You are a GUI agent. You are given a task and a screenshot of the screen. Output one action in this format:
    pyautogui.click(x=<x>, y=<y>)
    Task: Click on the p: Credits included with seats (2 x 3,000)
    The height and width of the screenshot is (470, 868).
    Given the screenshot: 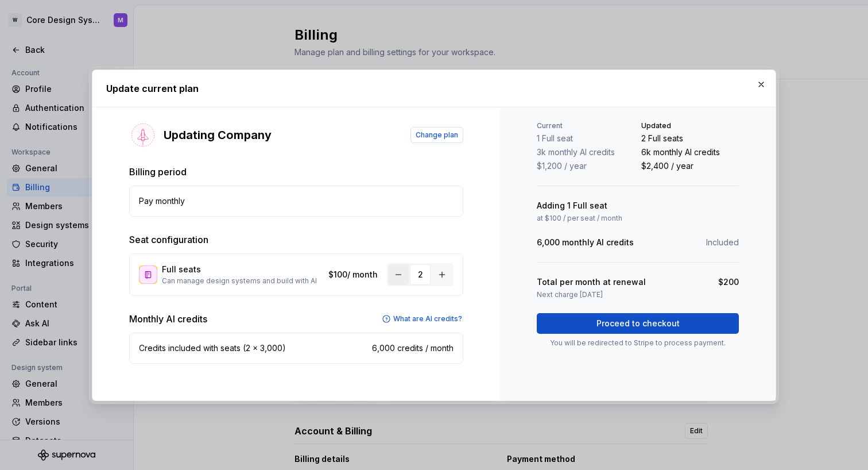 What is the action you would take?
    pyautogui.click(x=212, y=348)
    